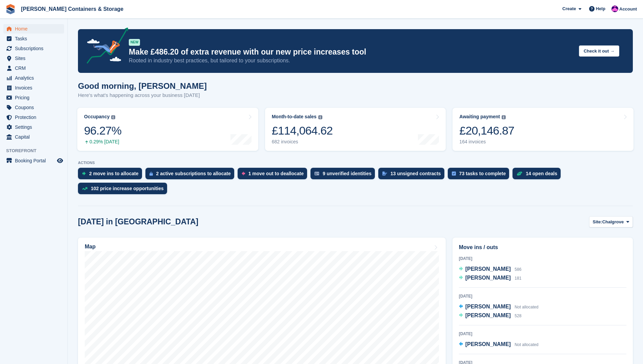 This screenshot has height=364, width=643. What do you see at coordinates (482, 174) in the screenshot?
I see `div: 73 tasks to complete` at bounding box center [482, 174].